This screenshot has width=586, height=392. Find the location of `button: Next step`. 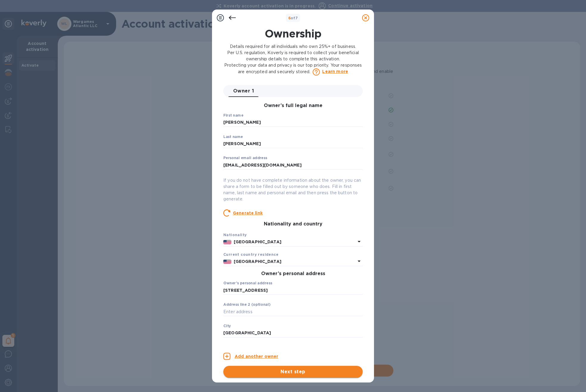

button: Next step is located at coordinates (293, 372).